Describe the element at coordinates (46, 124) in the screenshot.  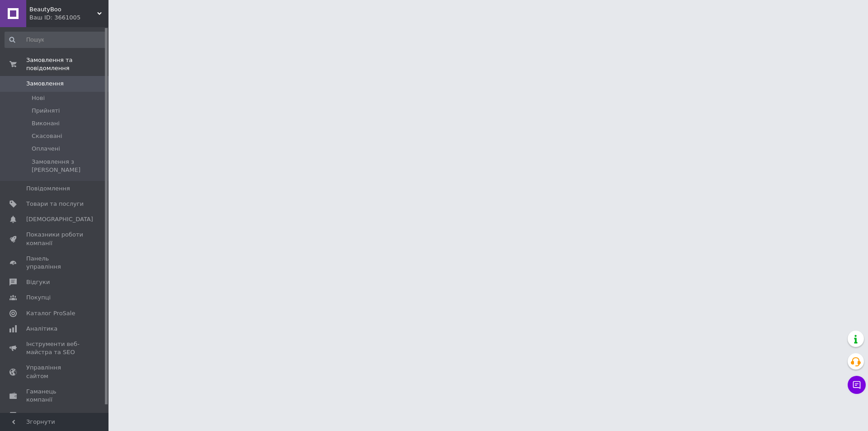
I see `span: Виконані` at that location.